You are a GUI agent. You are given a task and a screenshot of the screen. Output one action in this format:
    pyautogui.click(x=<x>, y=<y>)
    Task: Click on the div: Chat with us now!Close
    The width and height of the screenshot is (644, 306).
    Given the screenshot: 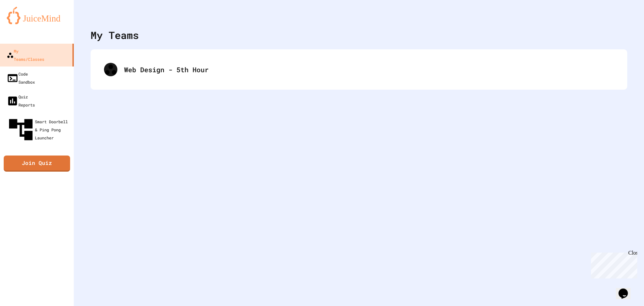 What is the action you would take?
    pyautogui.click(x=25, y=23)
    